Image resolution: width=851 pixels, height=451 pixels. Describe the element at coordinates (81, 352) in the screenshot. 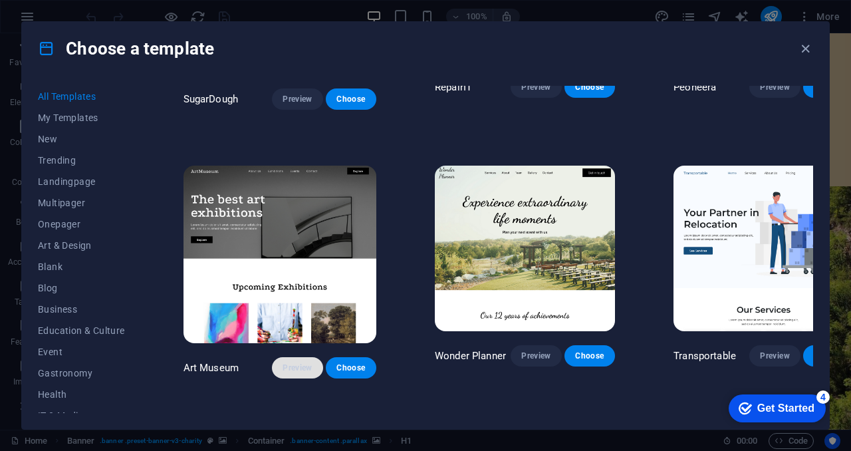

I see `span: Event` at that location.